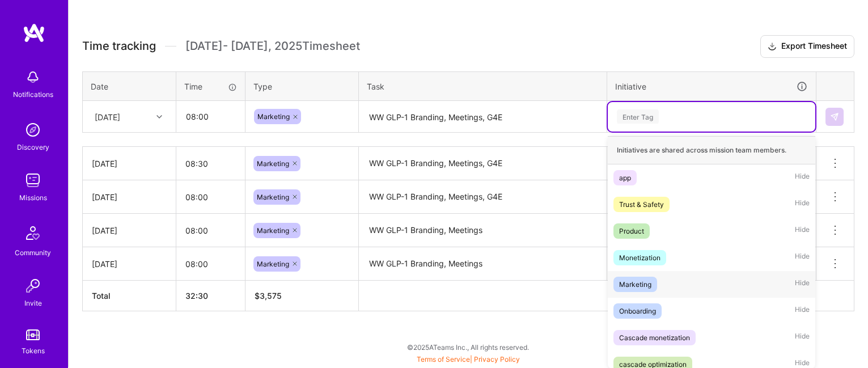 The height and width of the screenshot is (368, 868). I want to click on span: Time tracking, so click(119, 46).